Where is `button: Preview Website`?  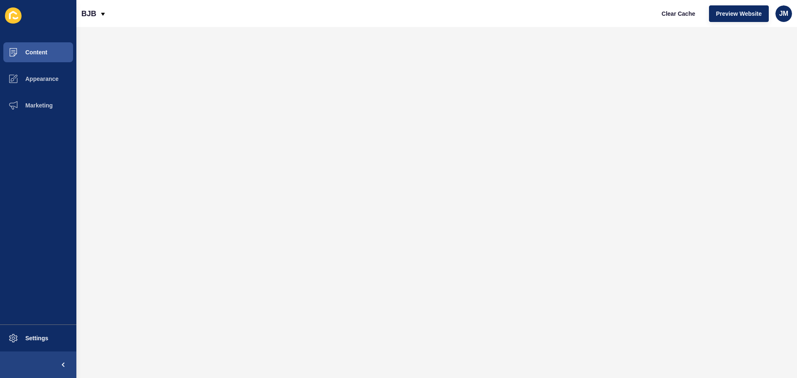
button: Preview Website is located at coordinates (739, 14).